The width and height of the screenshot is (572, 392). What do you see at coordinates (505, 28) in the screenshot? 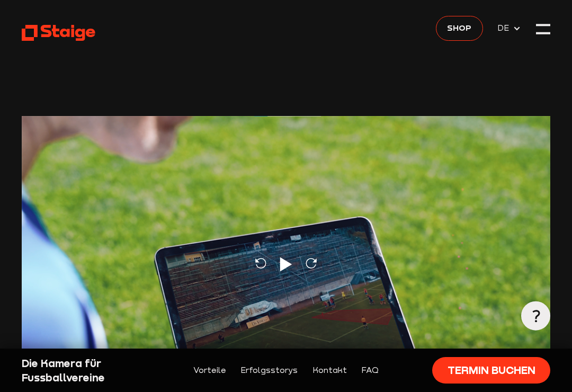
I see `span: DE` at bounding box center [505, 28].